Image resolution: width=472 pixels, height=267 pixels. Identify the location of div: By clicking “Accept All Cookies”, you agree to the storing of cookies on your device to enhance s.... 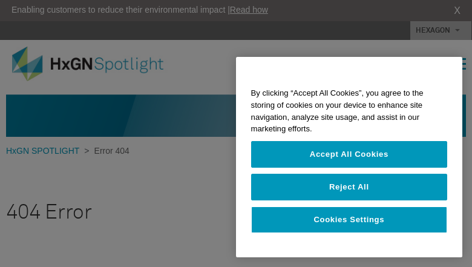
(349, 111).